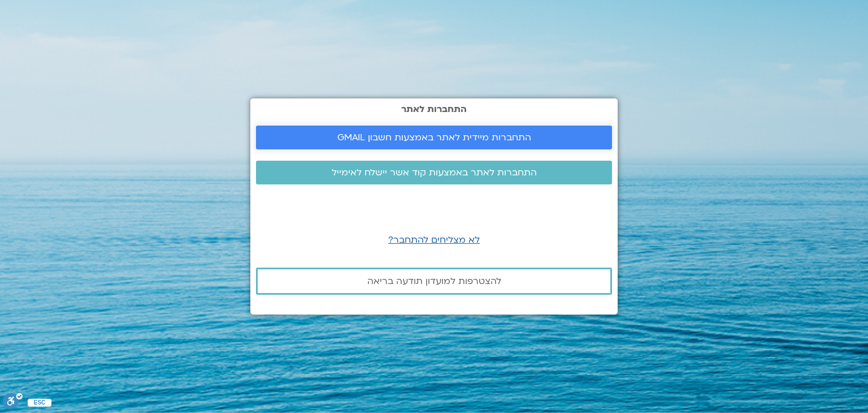  Describe the element at coordinates (434, 137) in the screenshot. I see `a: התחברות מיידית לאתר באמצעות חשבון GMAIL` at that location.